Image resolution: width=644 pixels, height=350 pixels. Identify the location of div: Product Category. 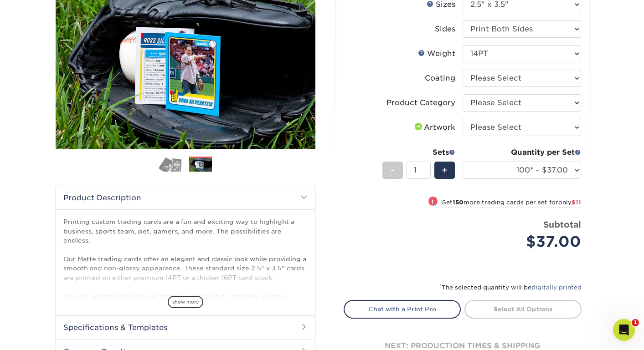
(421, 103).